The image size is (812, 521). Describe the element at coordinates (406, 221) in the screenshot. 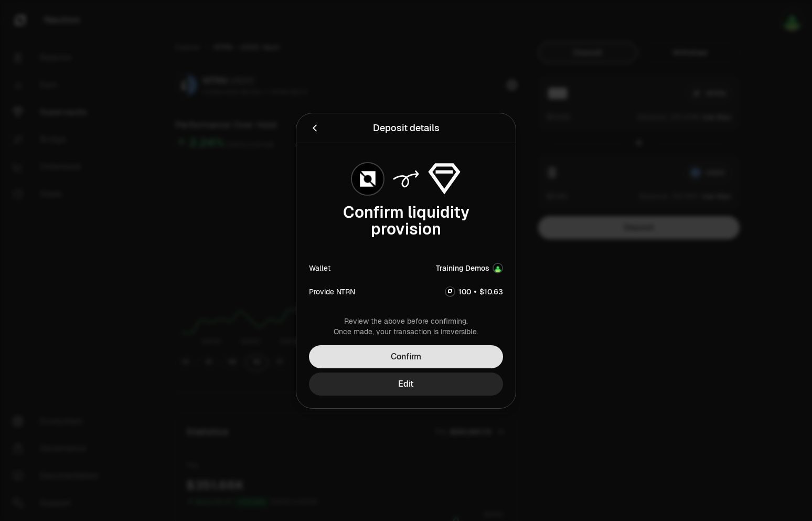

I see `div: Confirm liquidity provision` at that location.